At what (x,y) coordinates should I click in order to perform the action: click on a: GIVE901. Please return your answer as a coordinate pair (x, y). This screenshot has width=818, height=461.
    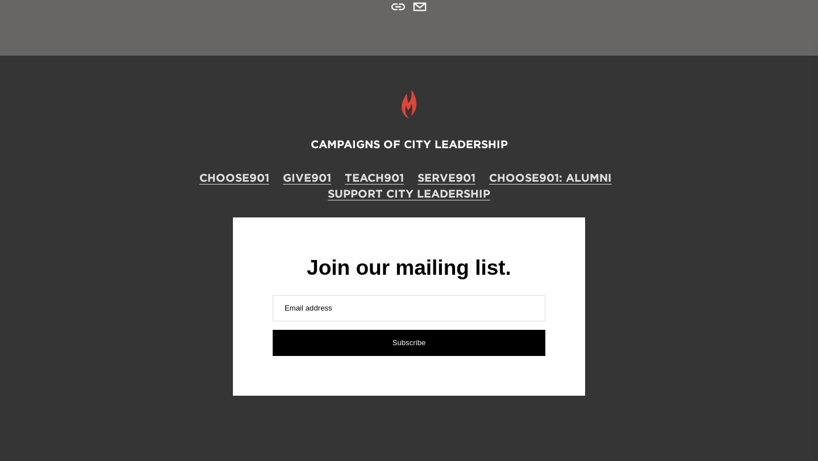
    Looking at the image, I should click on (307, 177).